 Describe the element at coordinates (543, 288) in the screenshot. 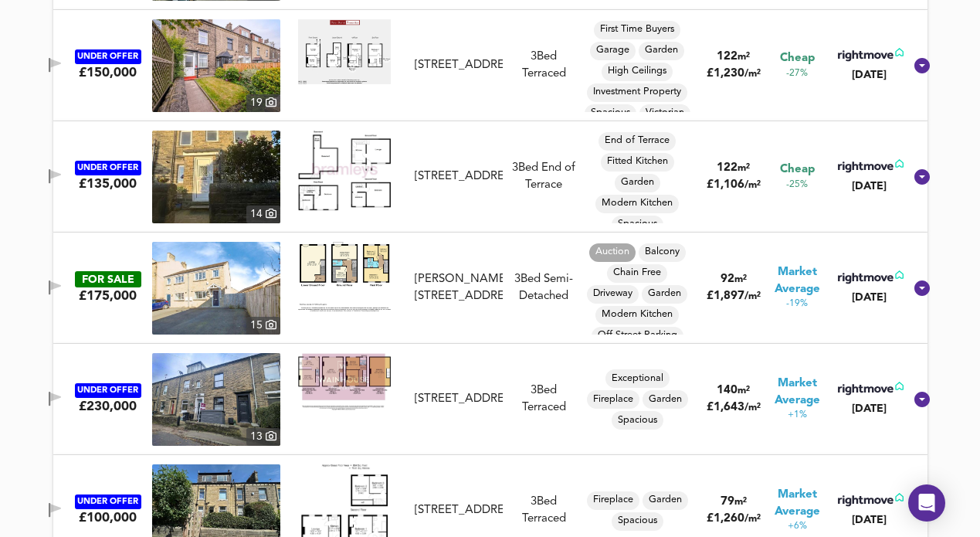

I see `div: 3 Bed Semi-Detached` at that location.